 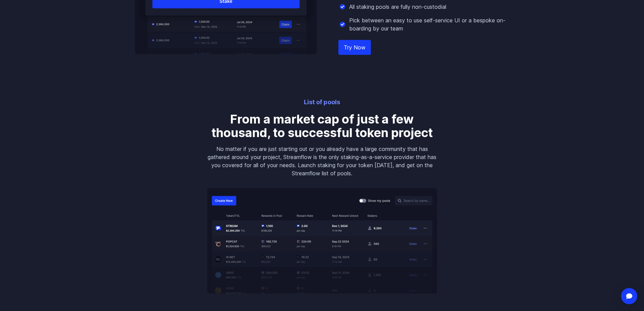 I want to click on p: Pick between an easy to use self-service UI or a bespoke on-boarding by our team, so click(x=429, y=25).